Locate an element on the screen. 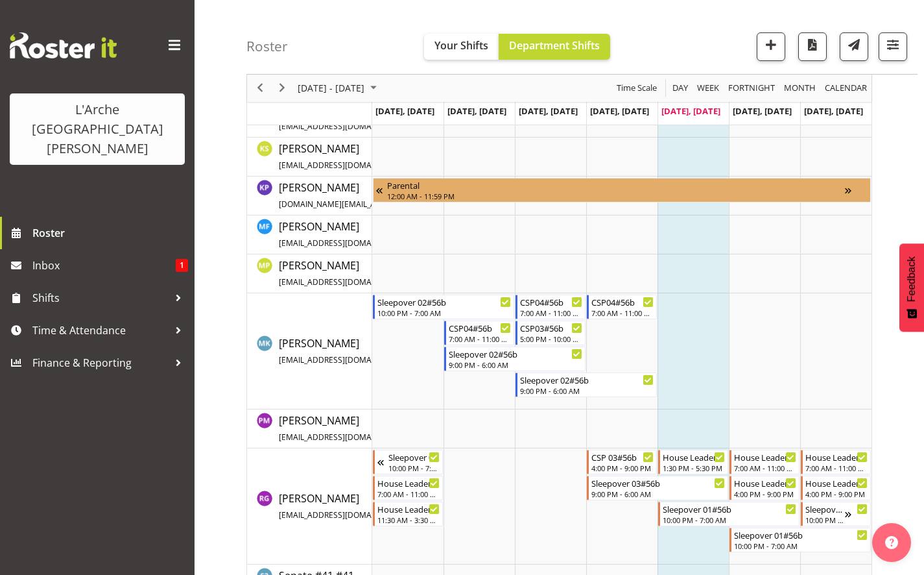  button: Timeline Week is located at coordinates (708, 88).